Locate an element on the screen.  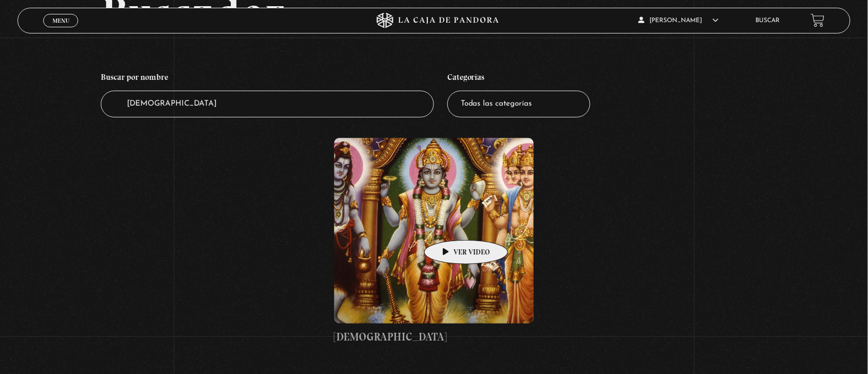
h4: Categorías is located at coordinates (519, 79).